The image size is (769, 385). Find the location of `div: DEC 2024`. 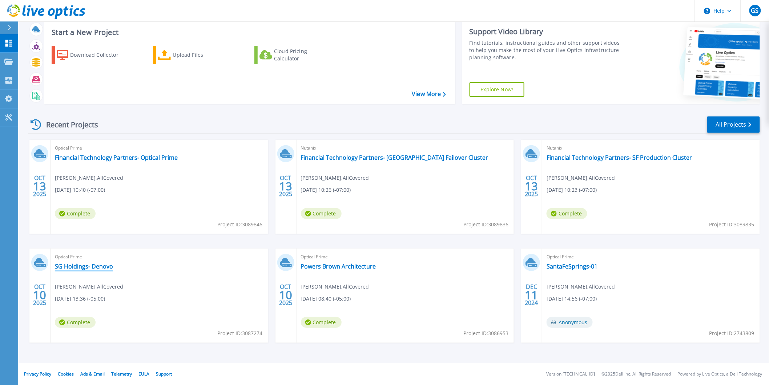

div: DEC 2024 is located at coordinates (532, 294).